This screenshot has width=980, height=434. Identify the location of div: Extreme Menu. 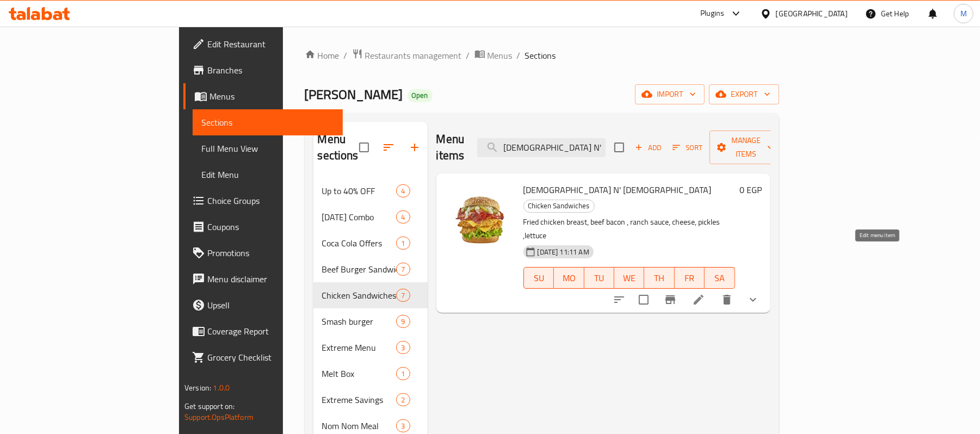
(359, 347).